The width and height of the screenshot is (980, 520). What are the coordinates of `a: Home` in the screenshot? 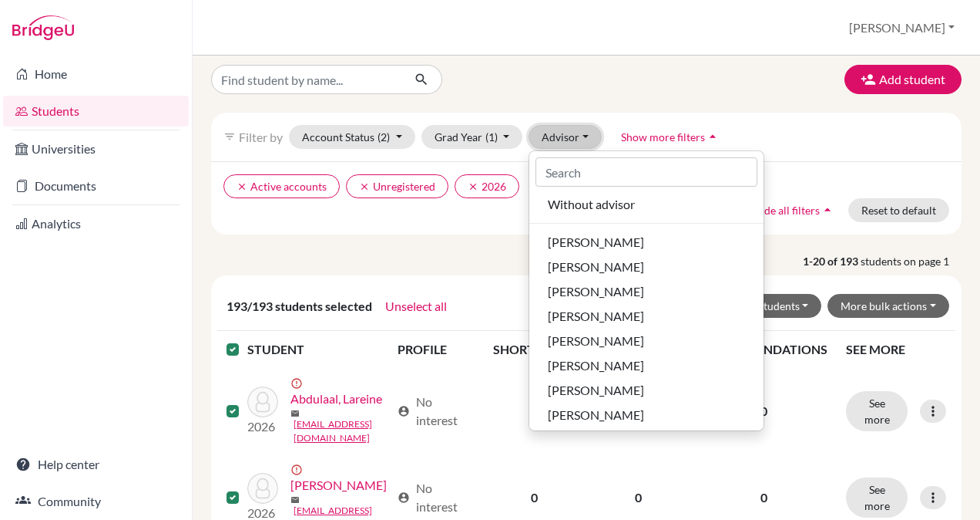 It's located at (96, 74).